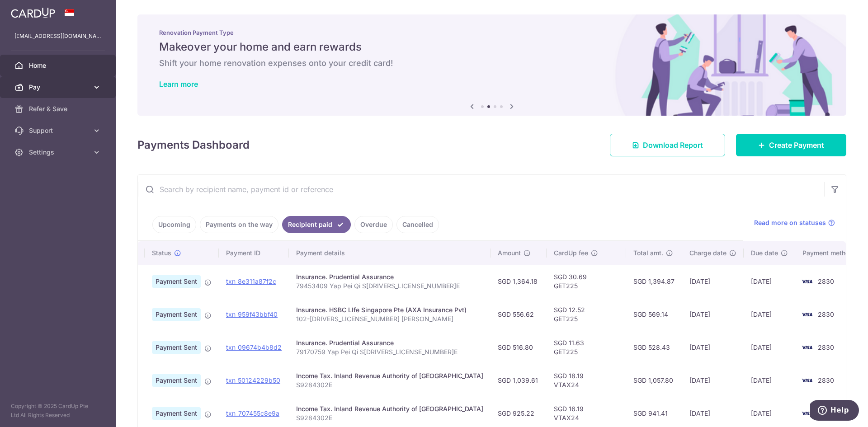  What do you see at coordinates (655, 314) in the screenshot?
I see `td: SGD 569.14` at bounding box center [655, 314].